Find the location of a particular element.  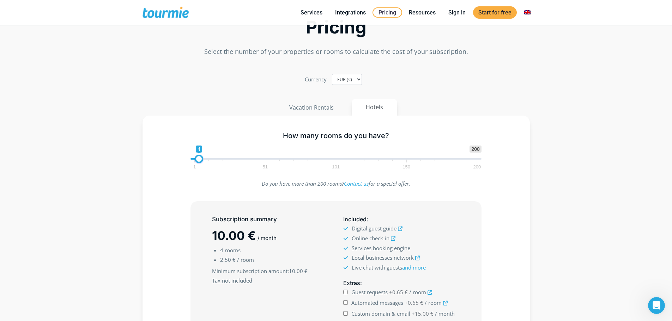

a: Contact us is located at coordinates (356, 184).